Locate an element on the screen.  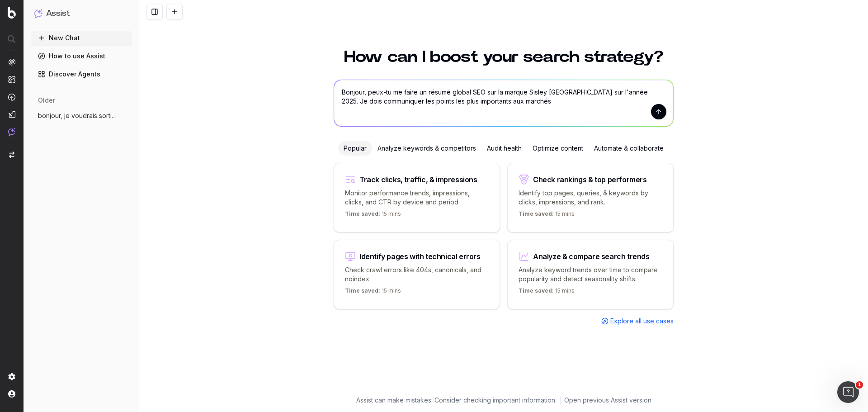
div: Automate & collaborate is located at coordinates (629, 148).